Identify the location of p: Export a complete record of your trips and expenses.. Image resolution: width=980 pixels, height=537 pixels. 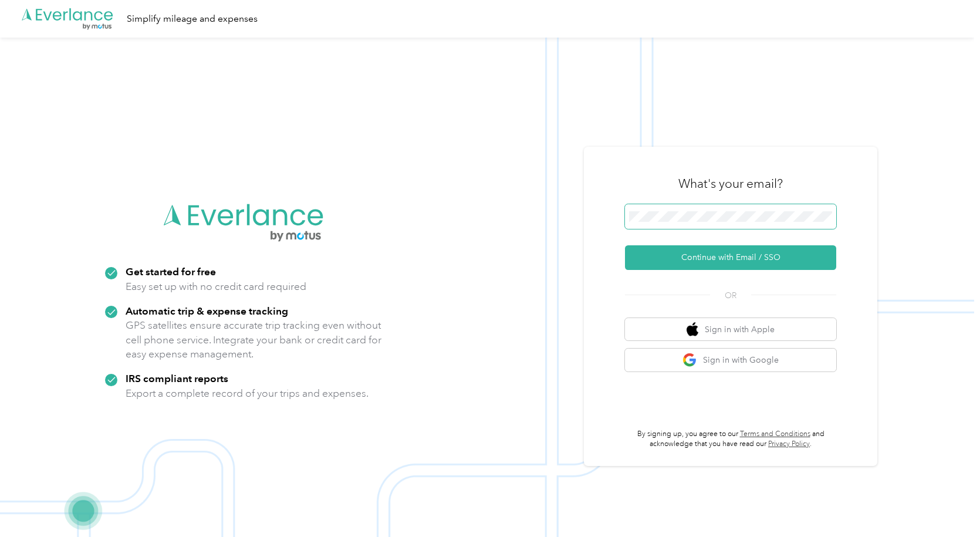
(247, 393).